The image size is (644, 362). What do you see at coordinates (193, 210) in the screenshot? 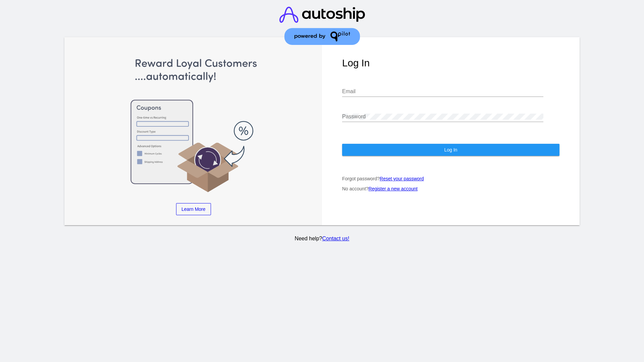
I see `span: Learn More` at bounding box center [193, 210].